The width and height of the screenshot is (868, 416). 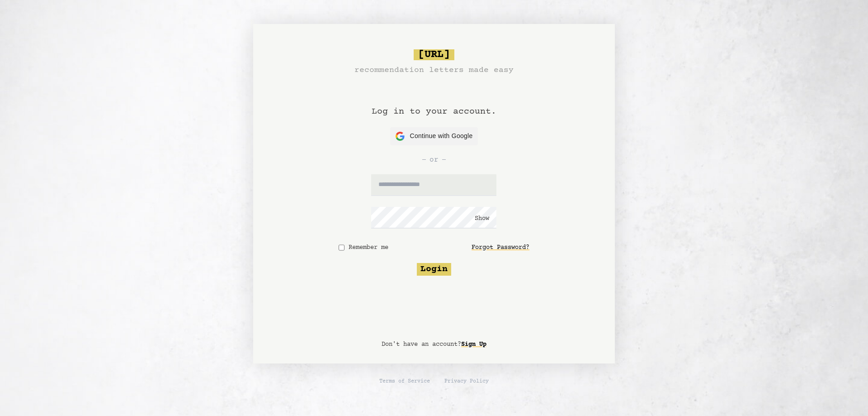 What do you see at coordinates (369, 247) in the screenshot?
I see `label: Remember me` at bounding box center [369, 247].